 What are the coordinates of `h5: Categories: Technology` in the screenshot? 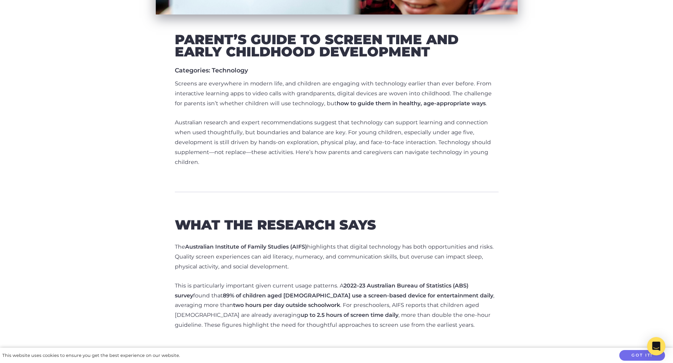 It's located at (337, 70).